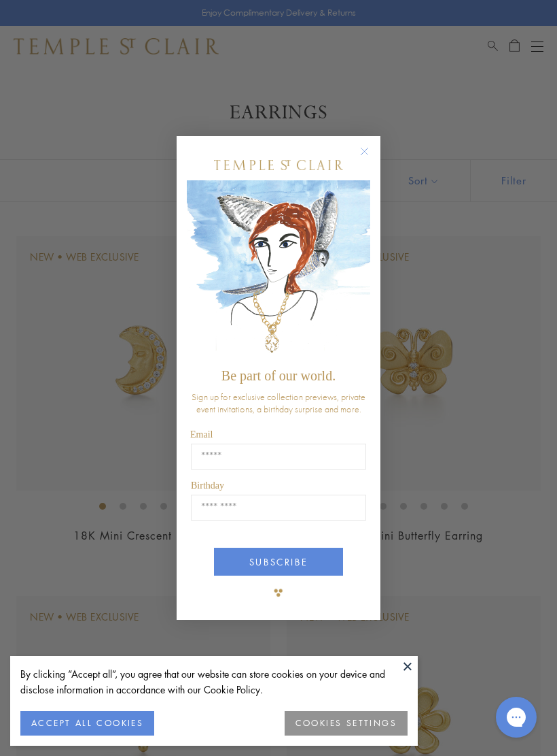 This screenshot has height=756, width=557. Describe the element at coordinates (214, 682) in the screenshot. I see `div: By clicking “Accept all”, you agree that our website can store cookies on your device and disclos...` at that location.